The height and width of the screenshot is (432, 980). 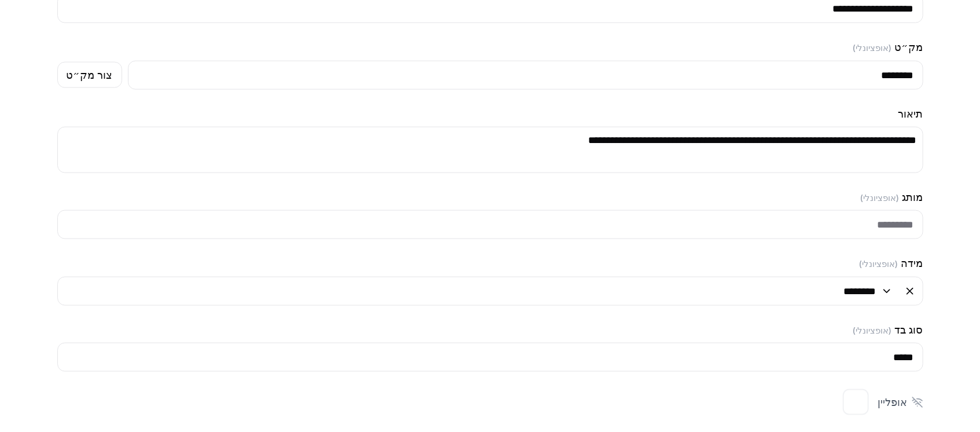 What do you see at coordinates (888, 47) in the screenshot?
I see `label: מק״ט` at bounding box center [888, 47].